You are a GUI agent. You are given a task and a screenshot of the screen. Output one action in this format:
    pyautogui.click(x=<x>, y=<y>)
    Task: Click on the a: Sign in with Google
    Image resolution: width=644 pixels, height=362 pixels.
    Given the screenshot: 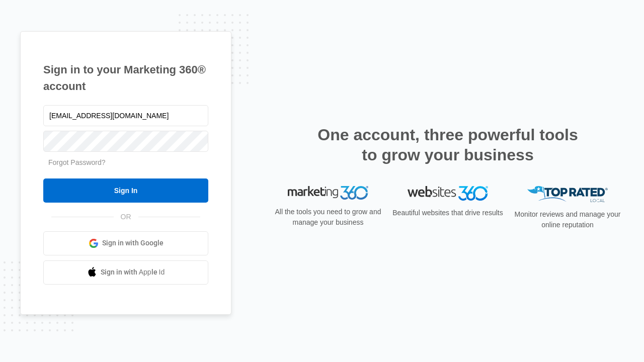 What is the action you would take?
    pyautogui.click(x=126, y=243)
    